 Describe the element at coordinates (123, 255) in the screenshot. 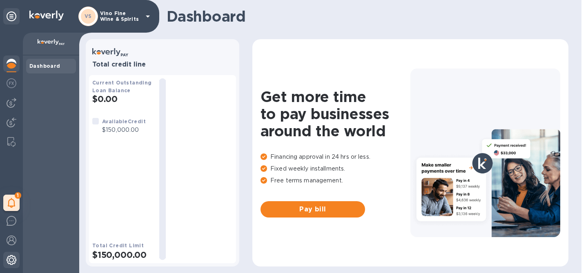

I see `h2: $150,000.00` at that location.